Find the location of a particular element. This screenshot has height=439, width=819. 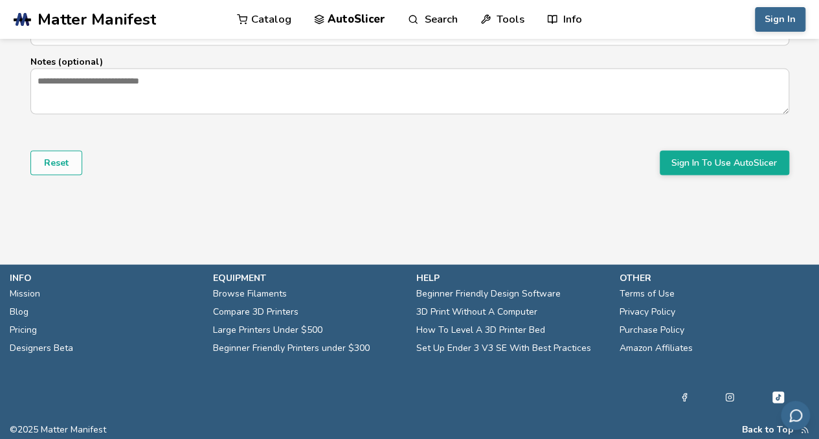

button: Sign In To Use AutoSlicer is located at coordinates (724, 163).